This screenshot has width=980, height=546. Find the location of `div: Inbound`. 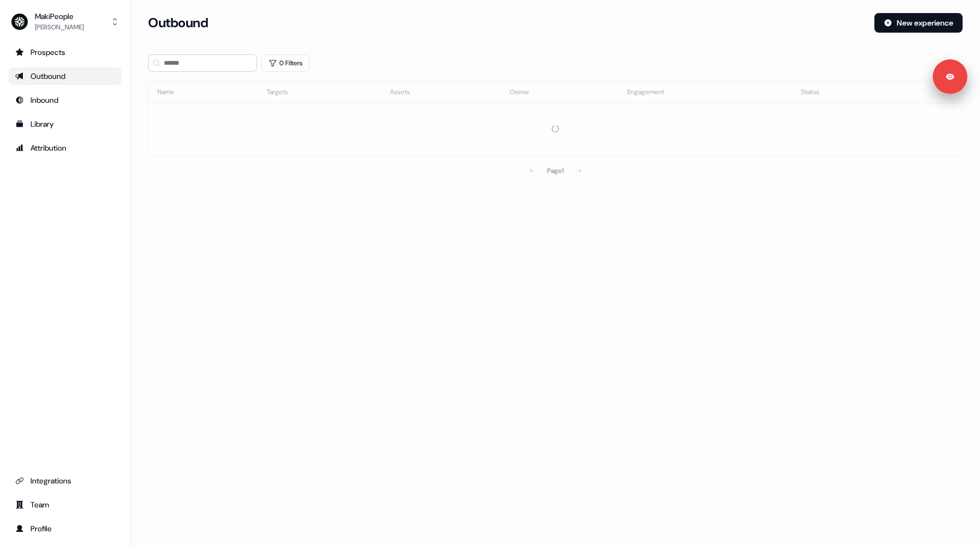

div: Inbound is located at coordinates (65, 100).